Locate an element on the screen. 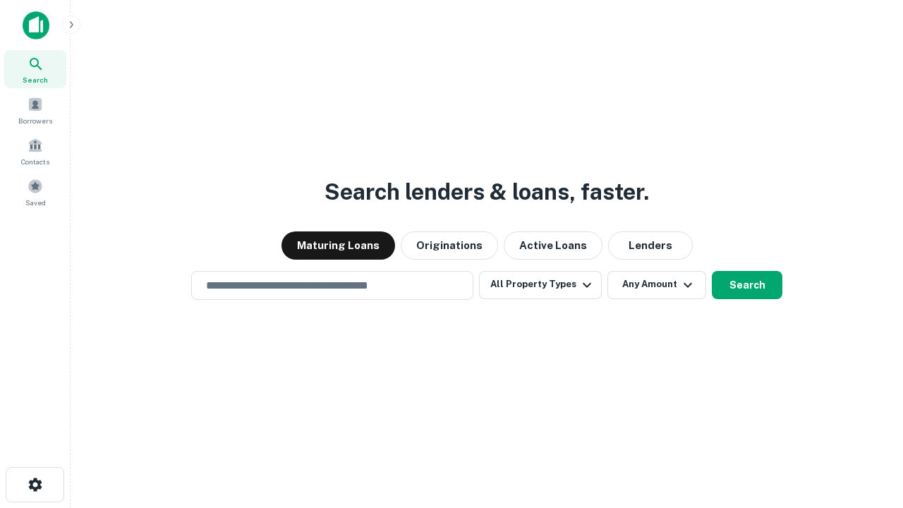  span: Borrowers is located at coordinates (35, 121).